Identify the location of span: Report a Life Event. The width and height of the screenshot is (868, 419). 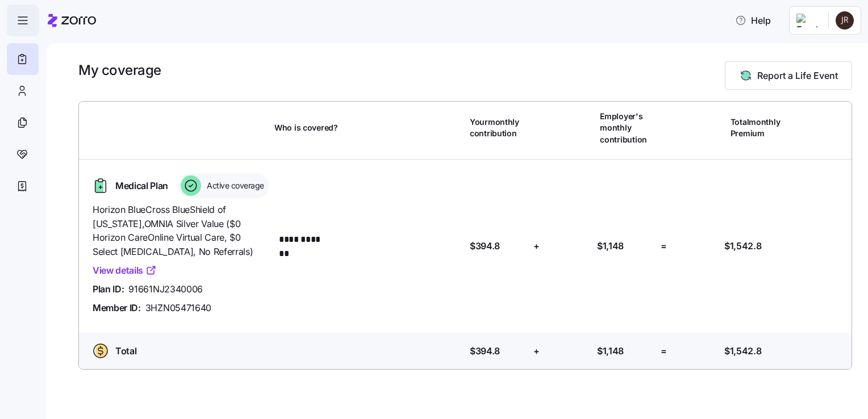
(797, 75).